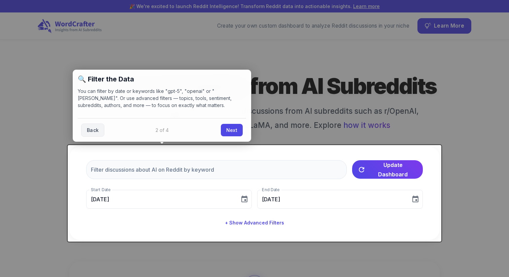  What do you see at coordinates (244, 199) in the screenshot?
I see `button: Choose date, selected date is Aug 3, 2025` at bounding box center [244, 199].